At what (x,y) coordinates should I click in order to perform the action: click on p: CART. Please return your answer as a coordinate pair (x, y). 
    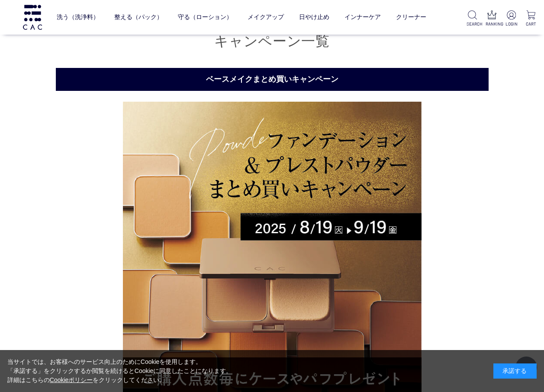
    Looking at the image, I should click on (531, 24).